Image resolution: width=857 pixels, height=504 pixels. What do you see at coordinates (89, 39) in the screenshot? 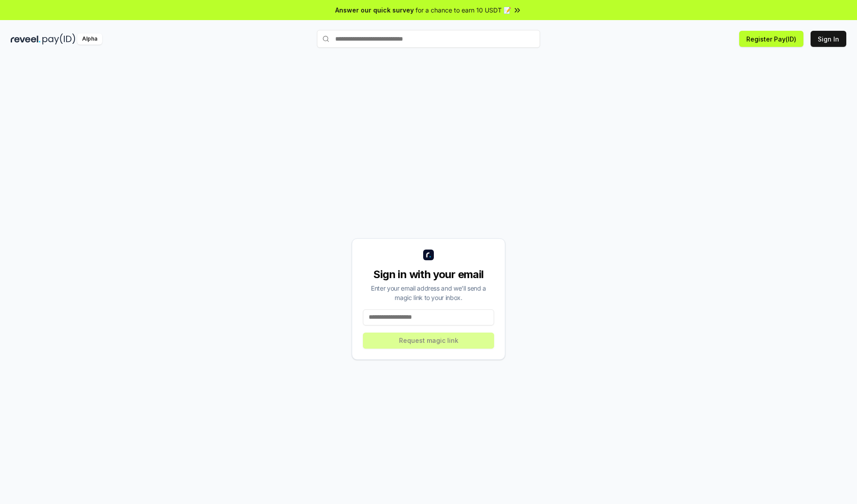
I see `div: Alpha` at bounding box center [89, 39].